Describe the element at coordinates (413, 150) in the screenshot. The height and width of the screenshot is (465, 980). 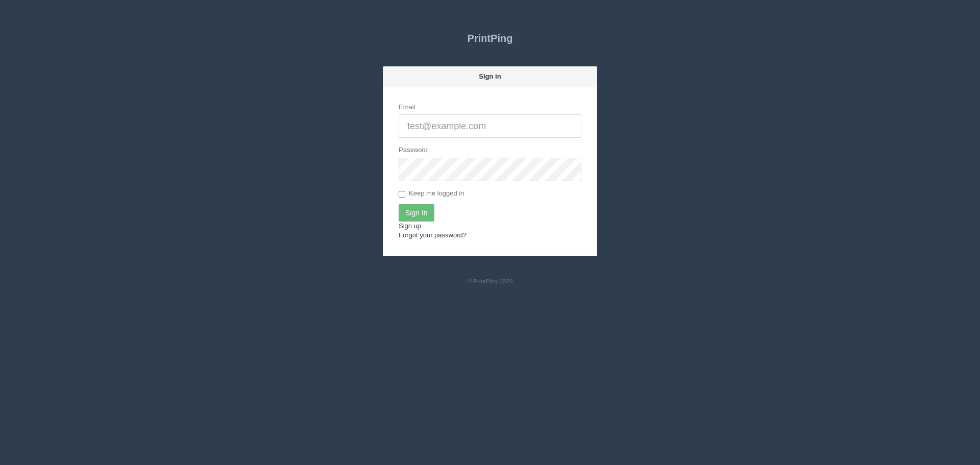
I see `label: Password` at that location.